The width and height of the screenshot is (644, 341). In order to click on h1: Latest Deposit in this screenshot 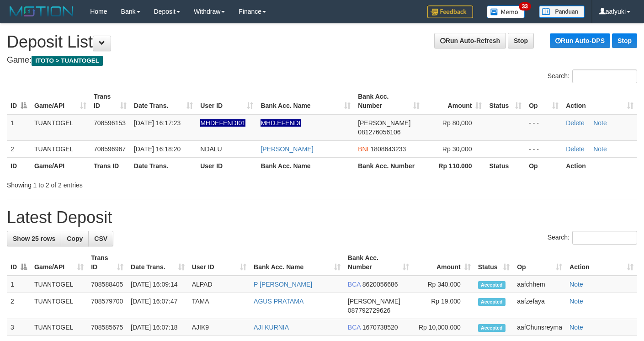, I will do `click(322, 217)`.